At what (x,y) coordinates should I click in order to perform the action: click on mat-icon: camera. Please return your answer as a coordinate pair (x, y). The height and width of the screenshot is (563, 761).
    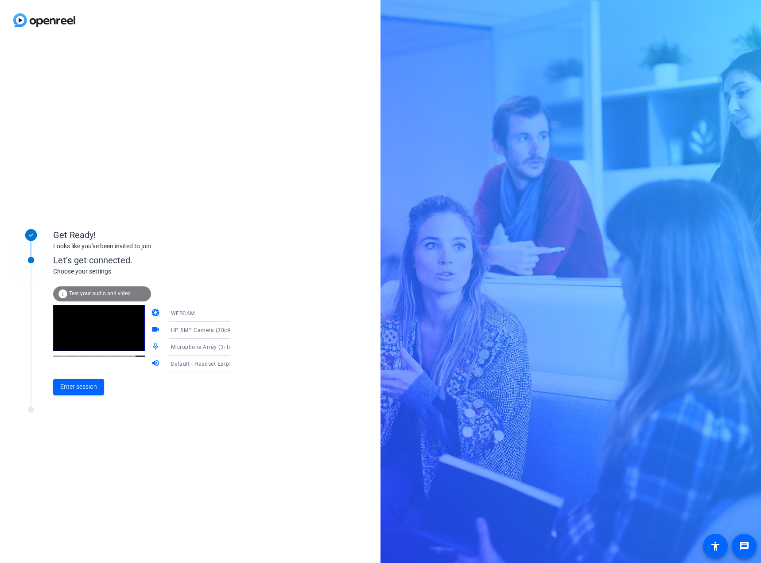
    Looking at the image, I should click on (156, 313).